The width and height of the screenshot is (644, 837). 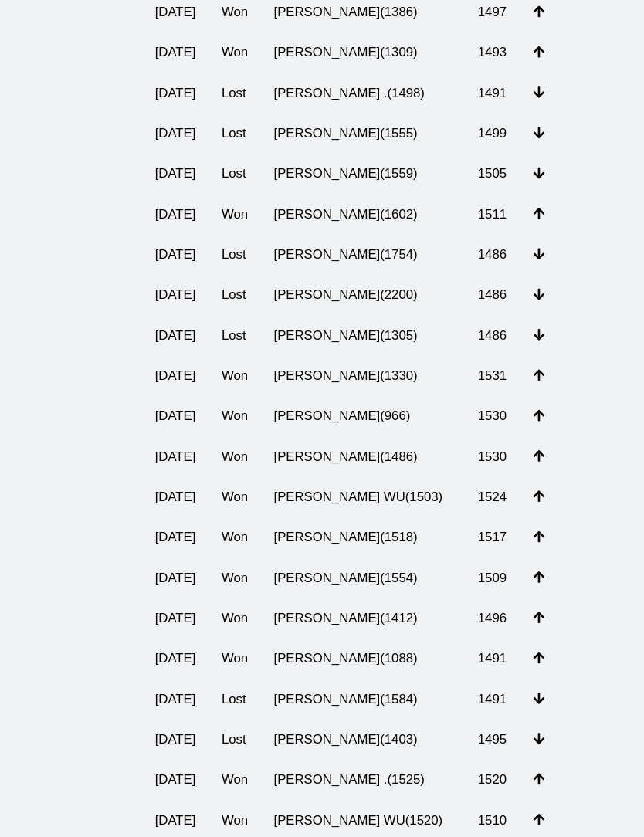 What do you see at coordinates (470, 50) in the screenshot?
I see `td: 1493` at bounding box center [470, 50].